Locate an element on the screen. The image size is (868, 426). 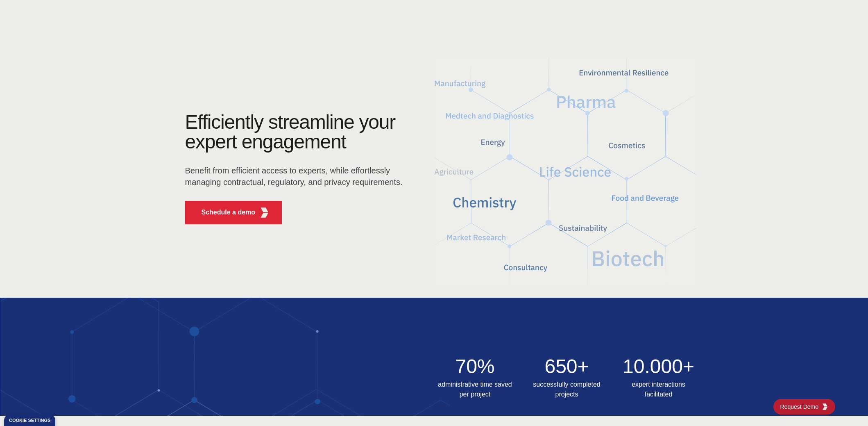
img: KGG is located at coordinates (825, 406).